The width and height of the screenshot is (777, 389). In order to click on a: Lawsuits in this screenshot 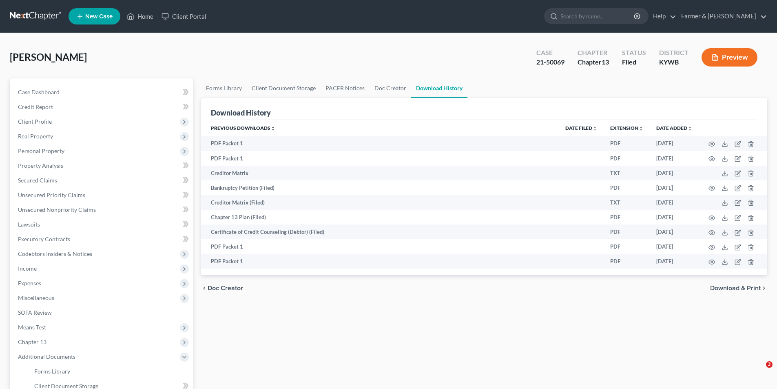, I will do `click(102, 224)`.